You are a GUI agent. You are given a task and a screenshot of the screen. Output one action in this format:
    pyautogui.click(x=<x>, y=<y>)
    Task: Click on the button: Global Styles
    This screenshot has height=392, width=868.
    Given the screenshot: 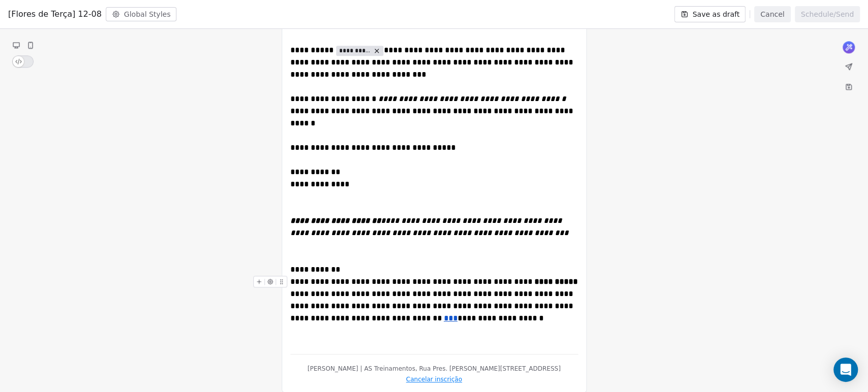 What is the action you would take?
    pyautogui.click(x=141, y=14)
    